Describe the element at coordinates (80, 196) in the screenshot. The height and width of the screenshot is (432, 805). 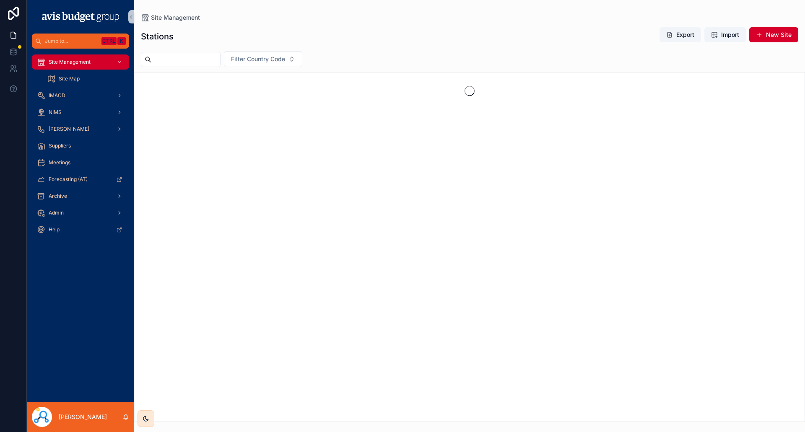
I see `a: Archive` at that location.